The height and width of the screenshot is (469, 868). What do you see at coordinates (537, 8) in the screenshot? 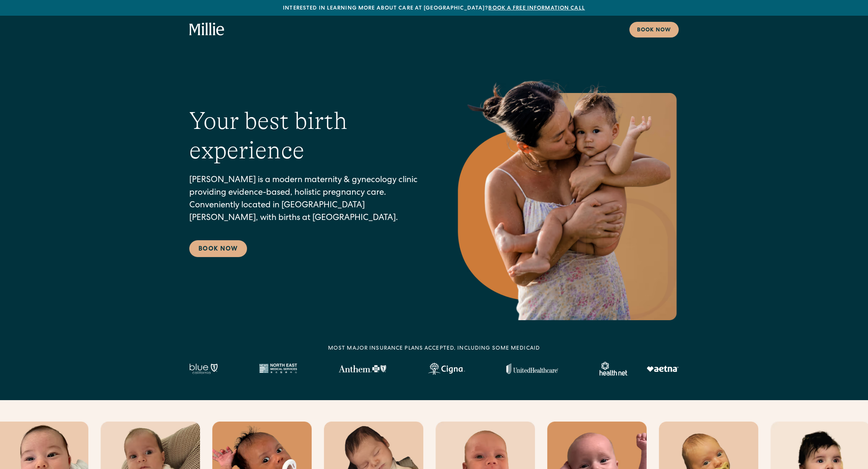
I see `a: Book a free information call` at bounding box center [537, 8].